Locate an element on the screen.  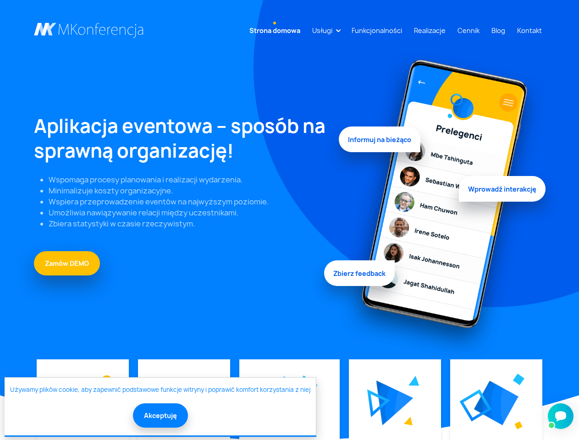
a: Cennik is located at coordinates (468, 30).